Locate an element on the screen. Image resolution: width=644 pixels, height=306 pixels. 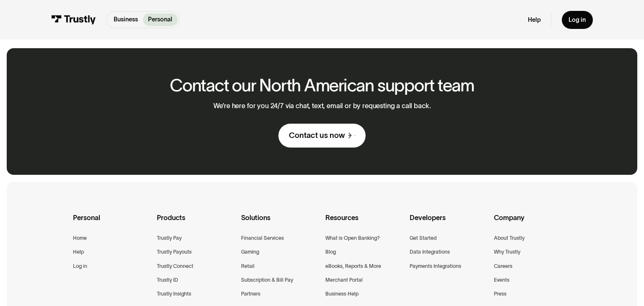
a: Gaming is located at coordinates (250, 252).